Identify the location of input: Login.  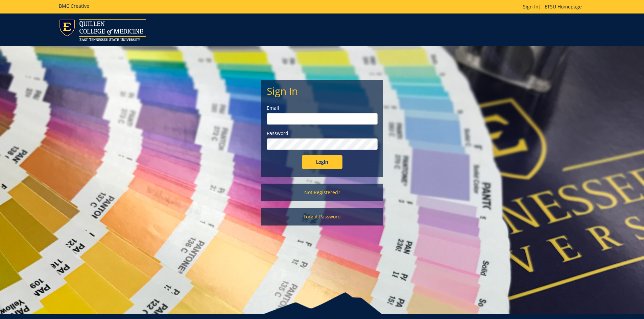
(322, 162).